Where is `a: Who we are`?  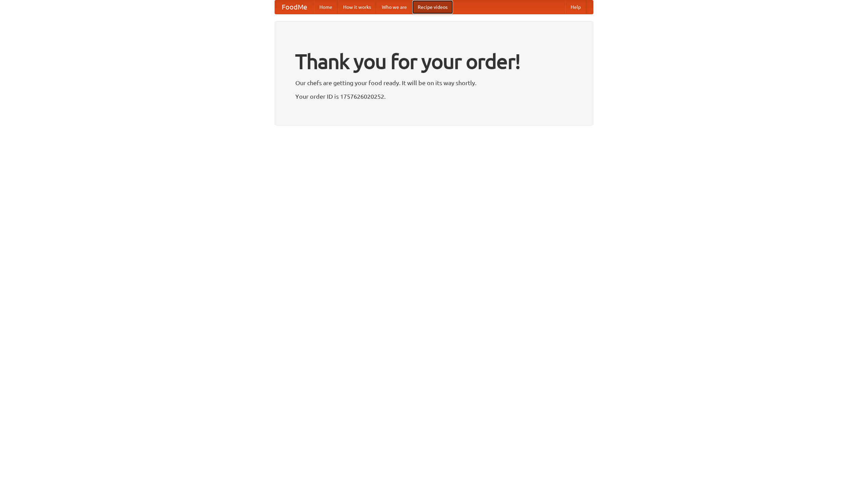 a: Who we are is located at coordinates (394, 7).